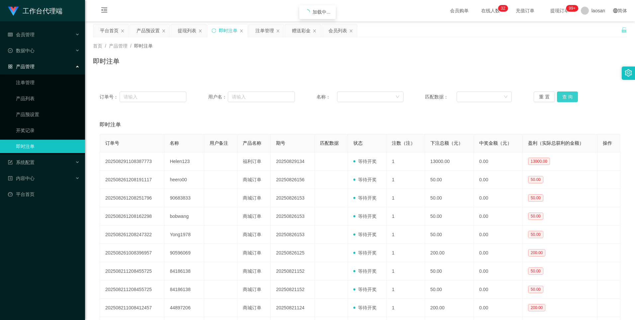 The image size is (635, 320). Describe the element at coordinates (132, 179) in the screenshot. I see `td: 202508261208191117` at that location.